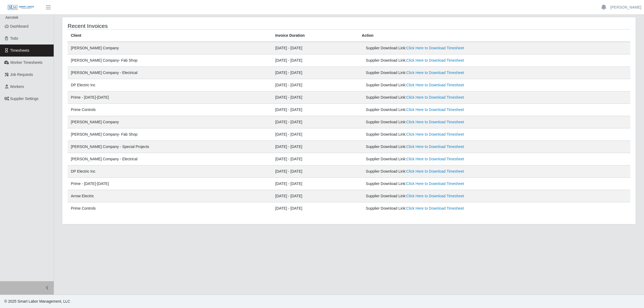  Describe the element at coordinates (17, 87) in the screenshot. I see `span: Workers` at that location.